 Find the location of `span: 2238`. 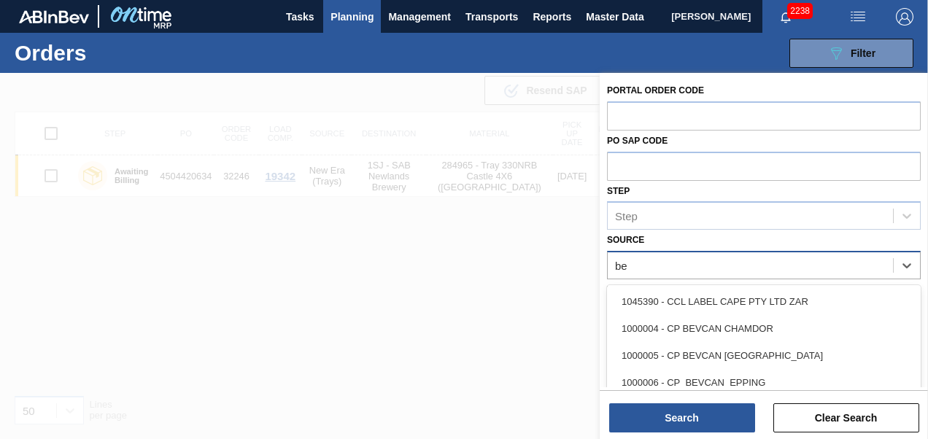

span: 2238 is located at coordinates (800, 11).